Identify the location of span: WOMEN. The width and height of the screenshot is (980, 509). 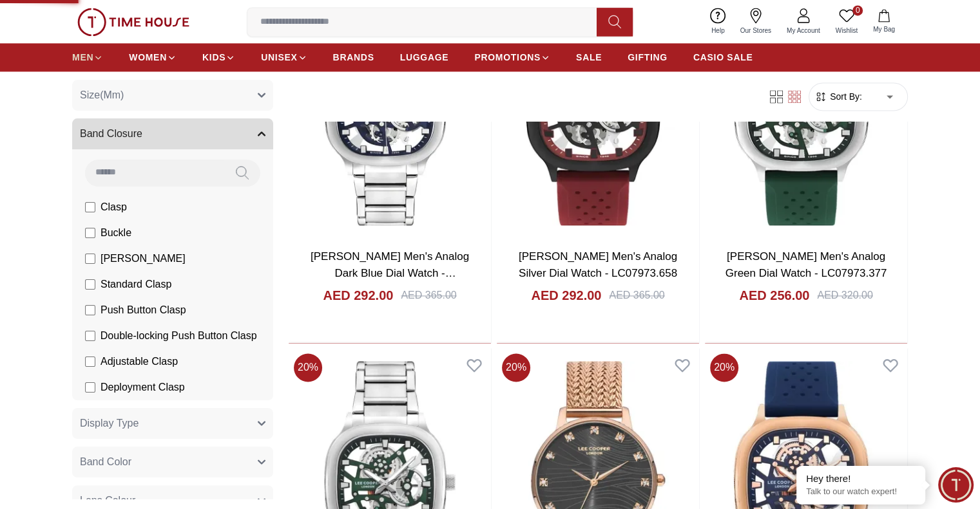
(148, 58).